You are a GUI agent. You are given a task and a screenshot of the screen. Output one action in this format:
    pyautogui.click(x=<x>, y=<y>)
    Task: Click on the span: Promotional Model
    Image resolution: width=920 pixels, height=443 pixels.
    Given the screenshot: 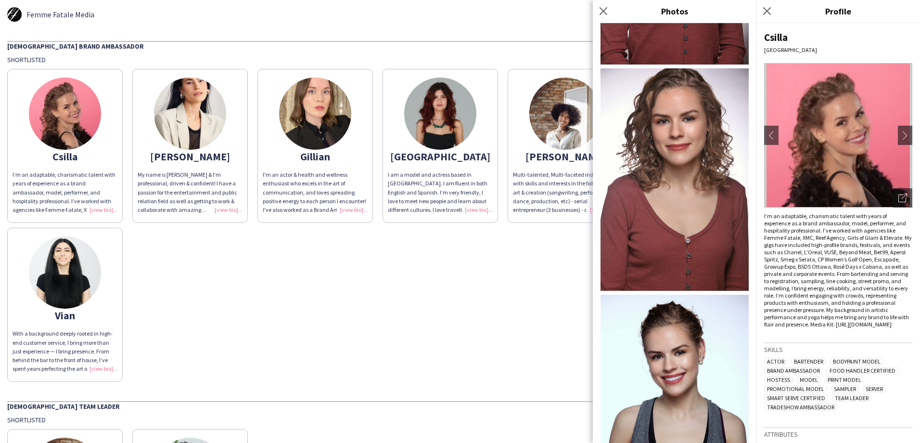 What is the action you would take?
    pyautogui.click(x=795, y=388)
    